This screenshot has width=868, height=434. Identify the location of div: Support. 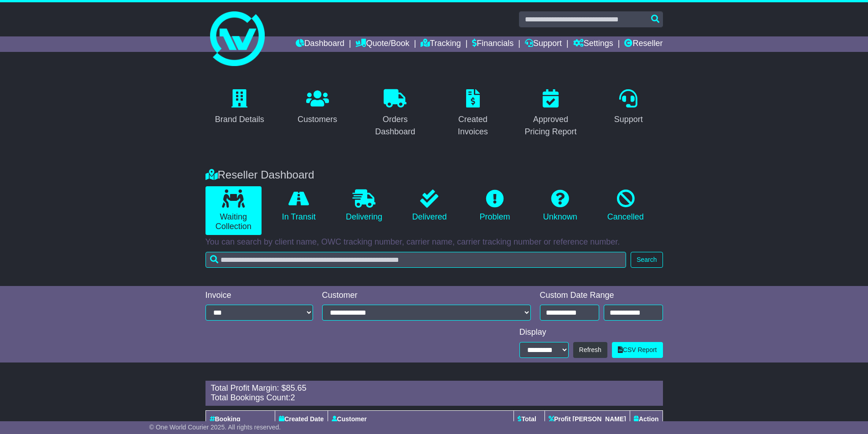
(629, 119).